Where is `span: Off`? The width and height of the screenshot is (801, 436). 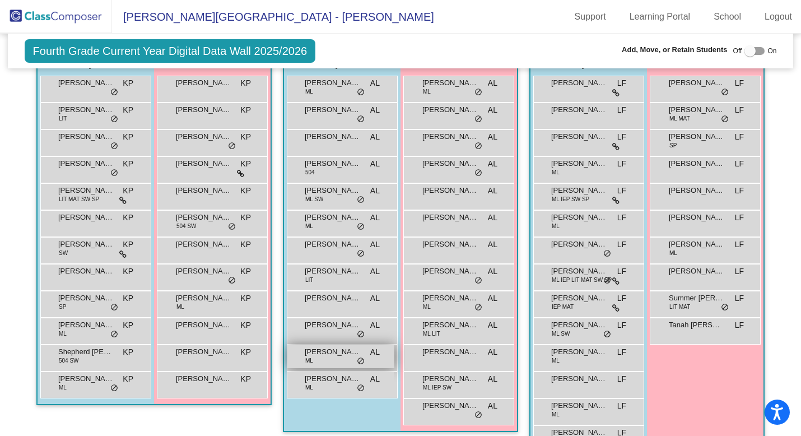
span: Off is located at coordinates (738, 51).